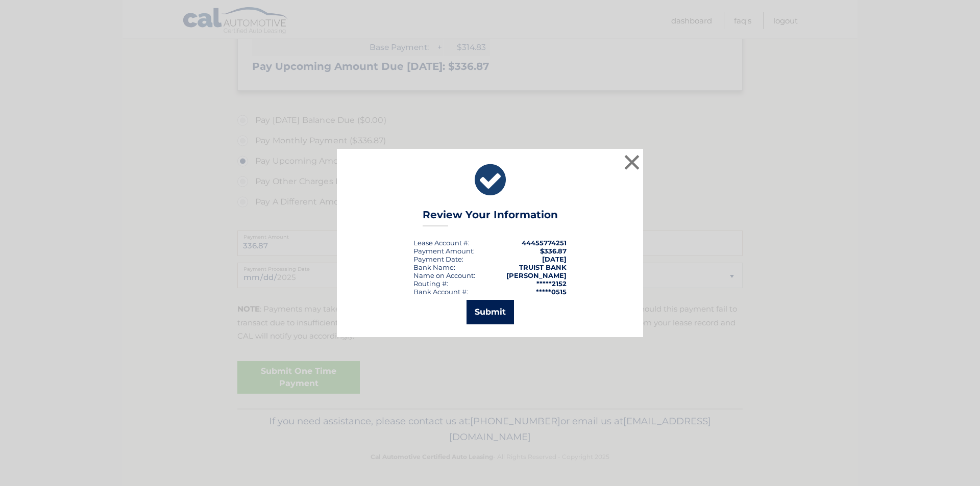 This screenshot has width=980, height=486. What do you see at coordinates (553, 251) in the screenshot?
I see `span: $336.87` at bounding box center [553, 251].